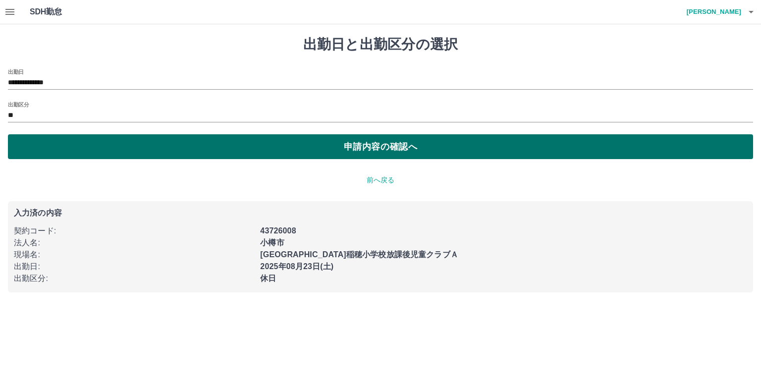 Image resolution: width=761 pixels, height=392 pixels. Describe the element at coordinates (381, 213) in the screenshot. I see `p: 入力済の内容` at that location.